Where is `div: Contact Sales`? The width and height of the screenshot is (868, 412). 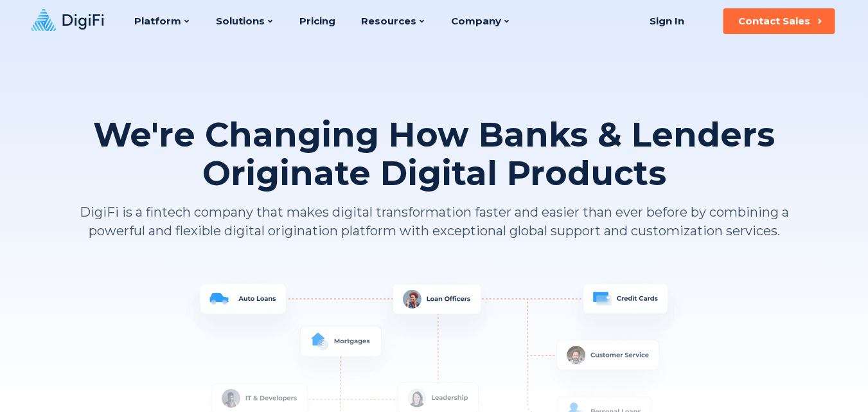
div: Contact Sales is located at coordinates (775, 21).